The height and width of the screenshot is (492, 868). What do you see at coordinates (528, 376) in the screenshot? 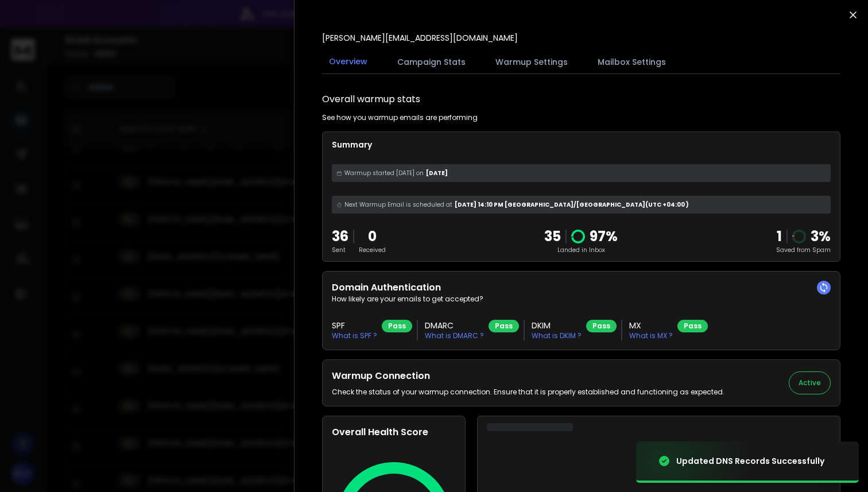
I see `h2: Warmup Connection` at bounding box center [528, 376].